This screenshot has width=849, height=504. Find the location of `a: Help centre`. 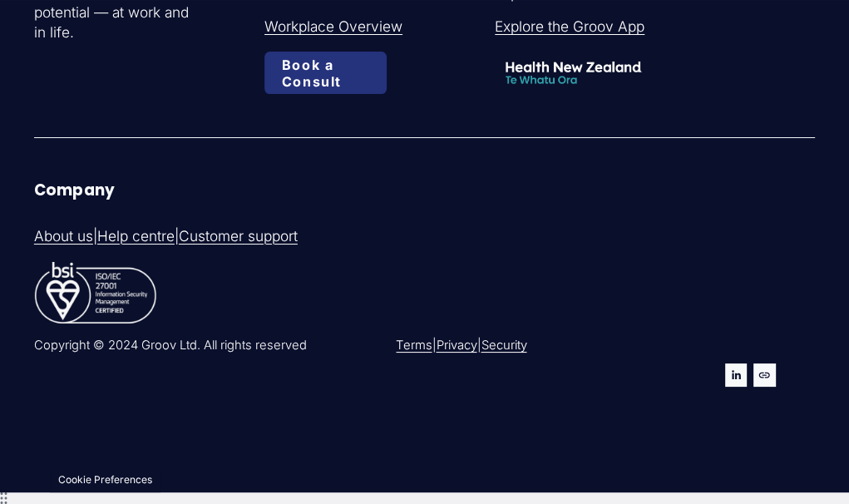

a: Help centre is located at coordinates (135, 236).